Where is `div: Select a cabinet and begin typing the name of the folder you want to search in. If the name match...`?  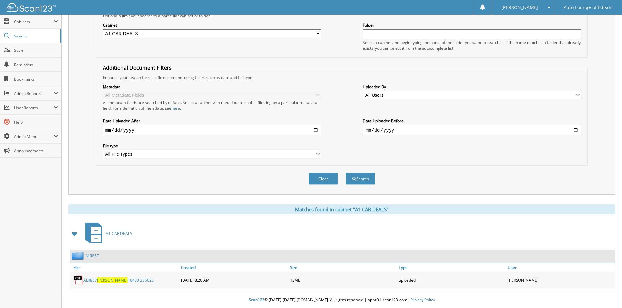 div: Select a cabinet and begin typing the name of the folder you want to search in. If the name match... is located at coordinates (472, 45).